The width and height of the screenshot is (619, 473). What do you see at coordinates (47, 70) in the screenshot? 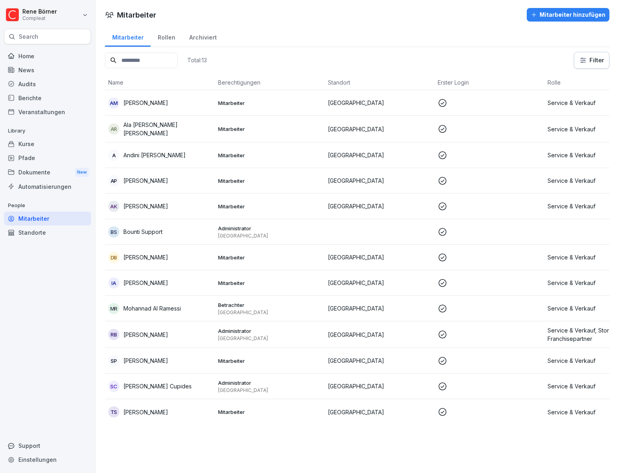
I see `a: News` at bounding box center [47, 70].